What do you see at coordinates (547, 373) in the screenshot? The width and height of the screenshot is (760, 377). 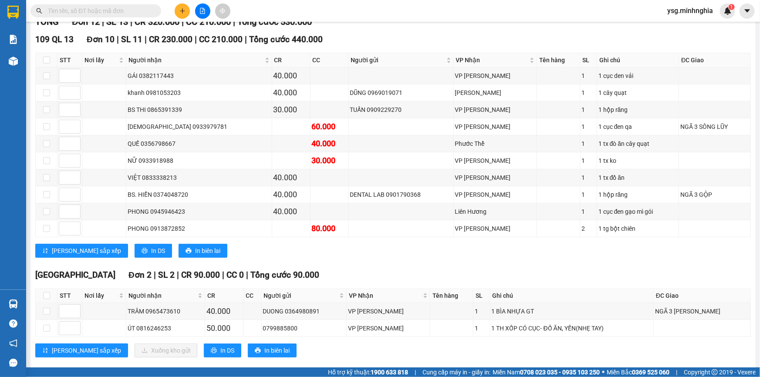 I see `span: Miền Nam` at bounding box center [547, 373].